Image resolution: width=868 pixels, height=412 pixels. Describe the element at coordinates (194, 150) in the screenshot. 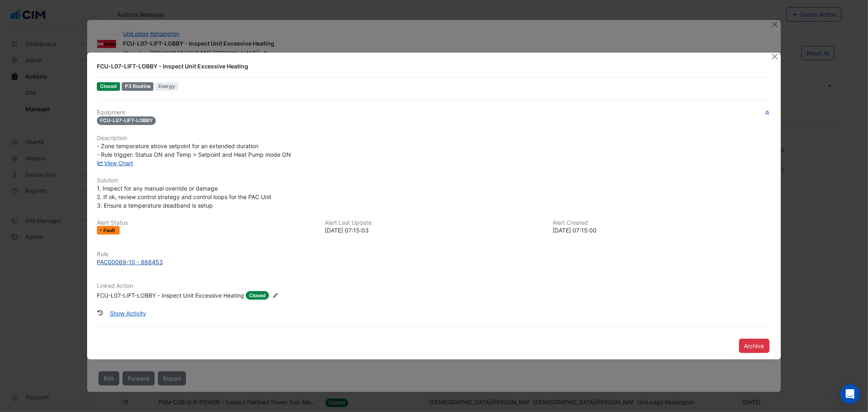

I see `span: - Zone temperature above setpoint for an extended duration - Rule trigger: Status ON and Temp > S...` at that location.